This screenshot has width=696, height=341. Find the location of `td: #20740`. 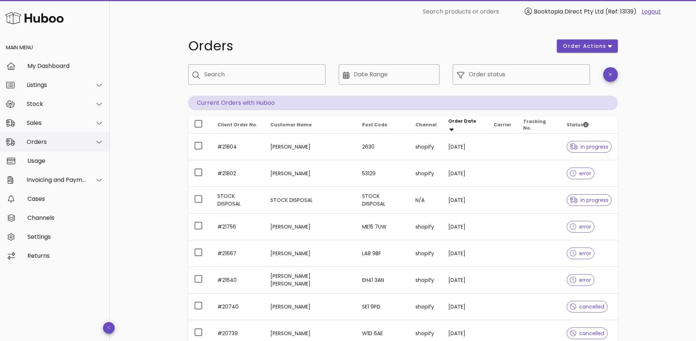

td: #20740 is located at coordinates (238, 307).